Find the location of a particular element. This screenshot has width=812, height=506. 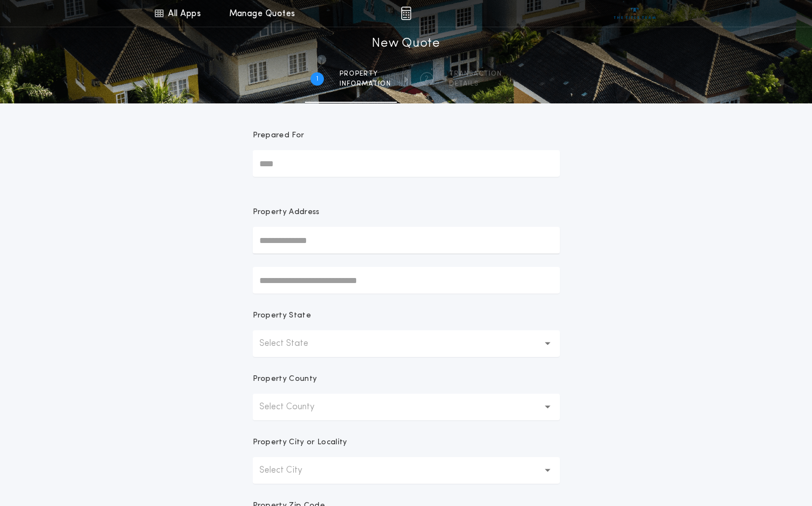

p: Prepared For is located at coordinates (279, 136).